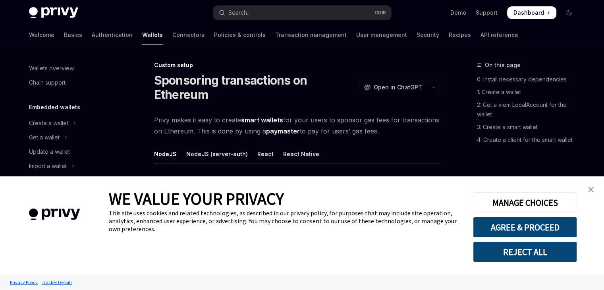 The height and width of the screenshot is (290, 604). What do you see at coordinates (297, 65) in the screenshot?
I see `div: Custom setup` at bounding box center [297, 65].